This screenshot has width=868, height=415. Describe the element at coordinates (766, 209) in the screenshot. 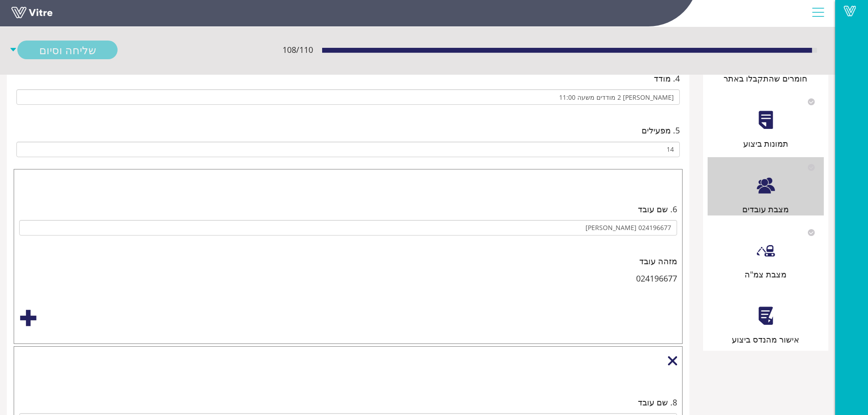

I see `div: מצבת עובדים` at that location.